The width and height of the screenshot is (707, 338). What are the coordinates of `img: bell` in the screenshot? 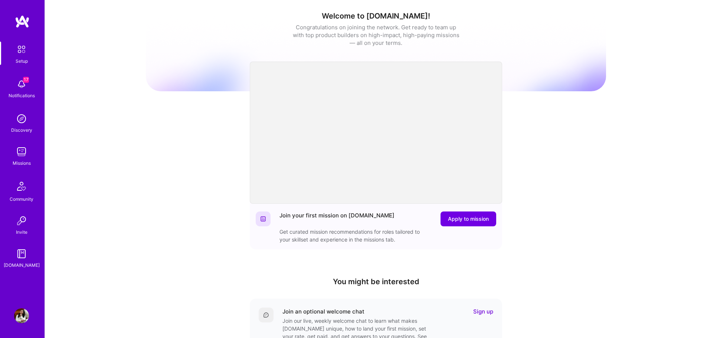 It's located at (22, 84).